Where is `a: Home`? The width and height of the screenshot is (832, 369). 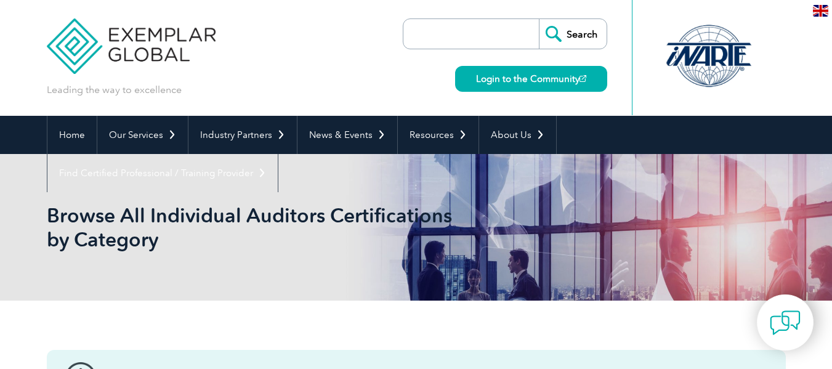
a: Home is located at coordinates (72, 135).